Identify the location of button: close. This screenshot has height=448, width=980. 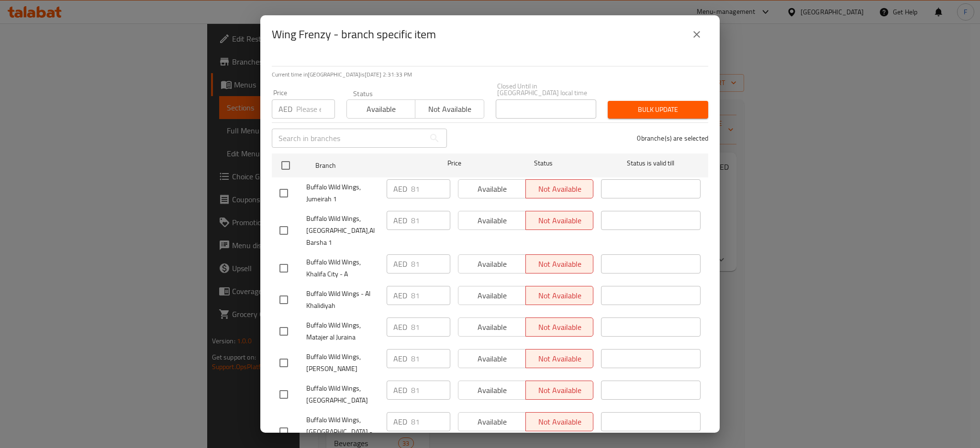
(697, 35).